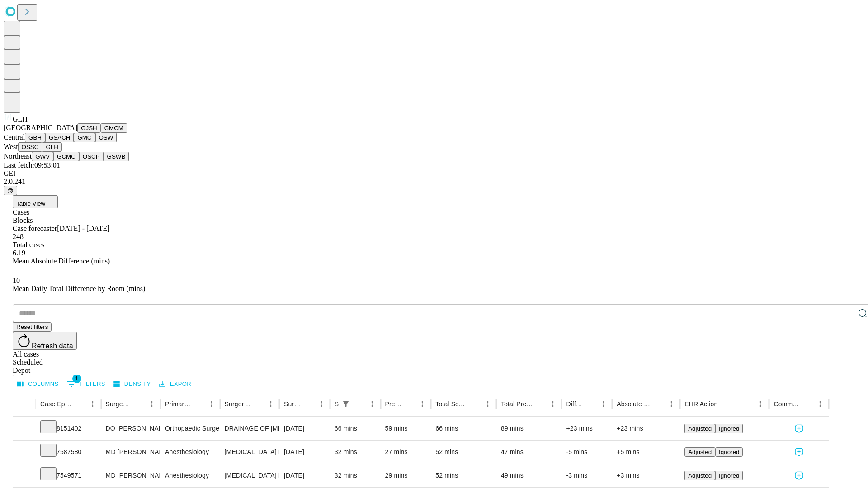 The width and height of the screenshot is (868, 488). Describe the element at coordinates (119, 404) in the screenshot. I see `div: Surgeon Name` at that location.